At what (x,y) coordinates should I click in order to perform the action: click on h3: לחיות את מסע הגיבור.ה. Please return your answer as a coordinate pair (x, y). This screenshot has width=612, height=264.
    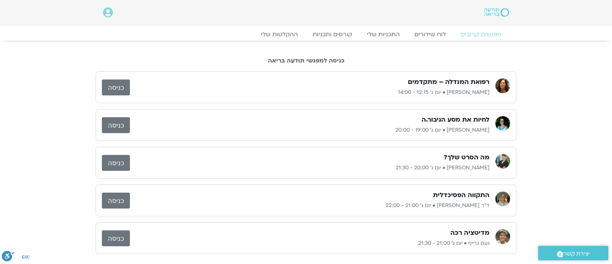
    Looking at the image, I should click on (456, 120).